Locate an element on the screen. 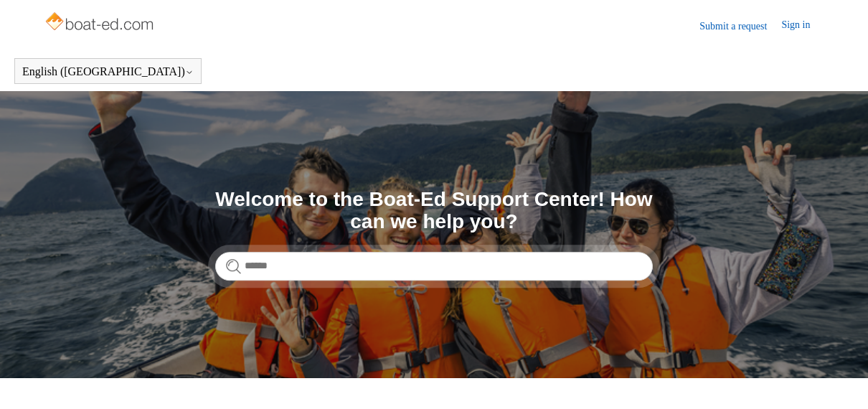 Image resolution: width=868 pixels, height=409 pixels. a: Submit a request is located at coordinates (740, 26).